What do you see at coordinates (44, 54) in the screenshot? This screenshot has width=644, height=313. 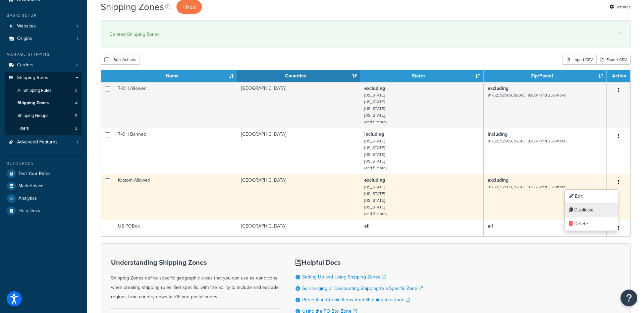 I see `div: Manage Shipping` at bounding box center [44, 54].